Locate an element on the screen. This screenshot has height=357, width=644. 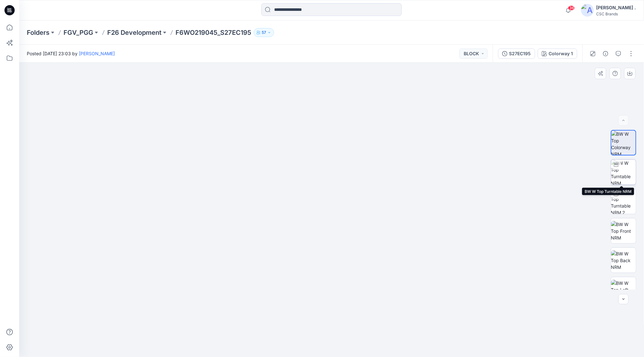
div: S27EC195 is located at coordinates (520, 53).